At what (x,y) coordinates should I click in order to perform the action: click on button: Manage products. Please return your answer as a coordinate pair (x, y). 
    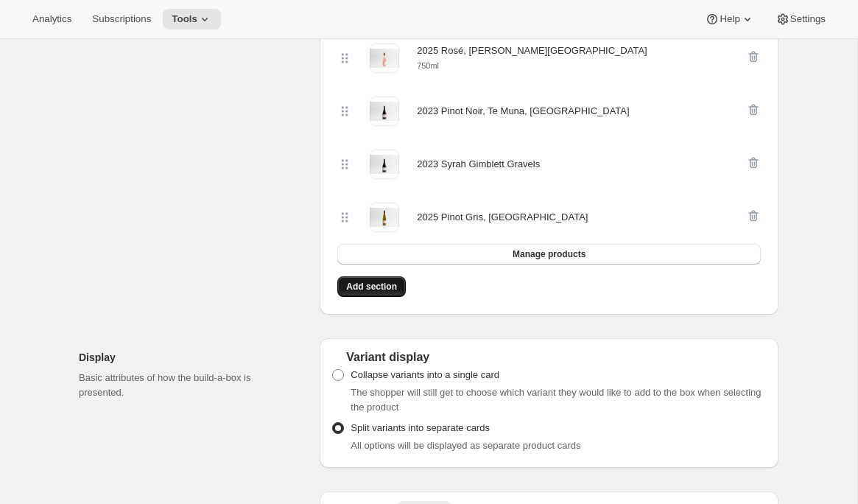
    Looking at the image, I should click on (549, 254).